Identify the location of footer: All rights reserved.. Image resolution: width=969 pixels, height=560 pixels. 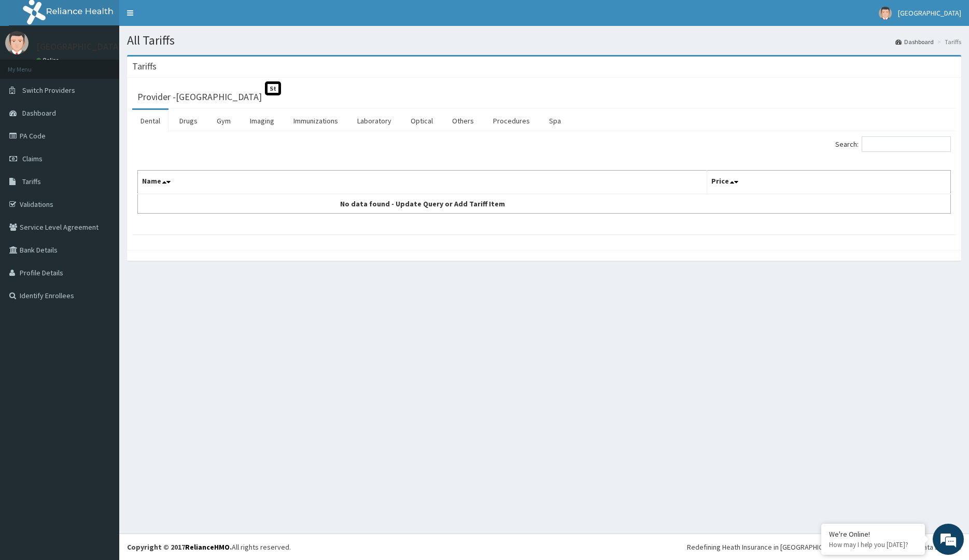
(544, 546).